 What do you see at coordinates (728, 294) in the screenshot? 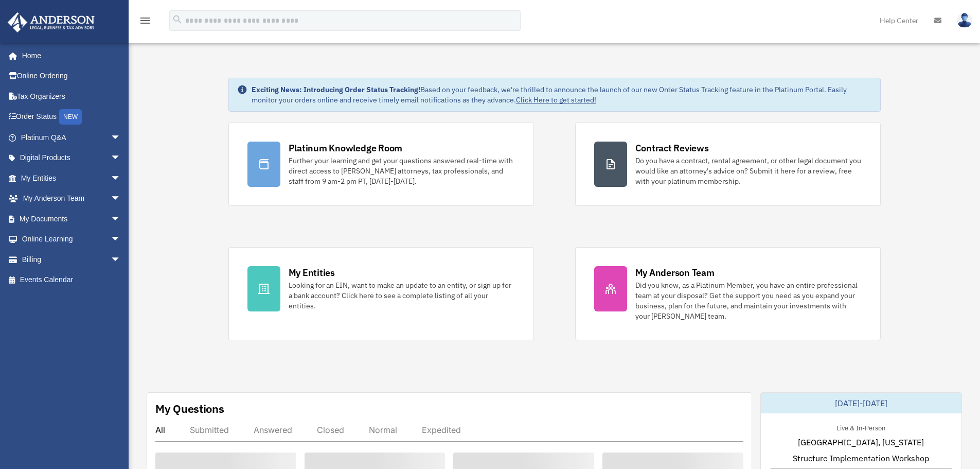
I see `a: My Anderson Team Did you know, as a Platinum Member, you have an entire professional team at your...` at bounding box center [728, 294].